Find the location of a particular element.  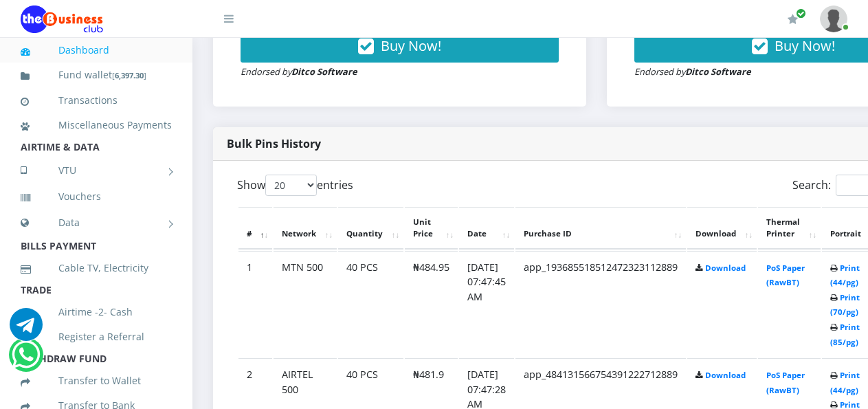

label: Show entries is located at coordinates (295, 185).